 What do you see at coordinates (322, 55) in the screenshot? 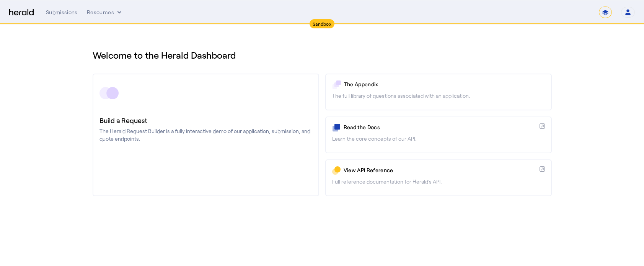
I see `h1: Welcome to the Herald Dashboard` at bounding box center [322, 55].